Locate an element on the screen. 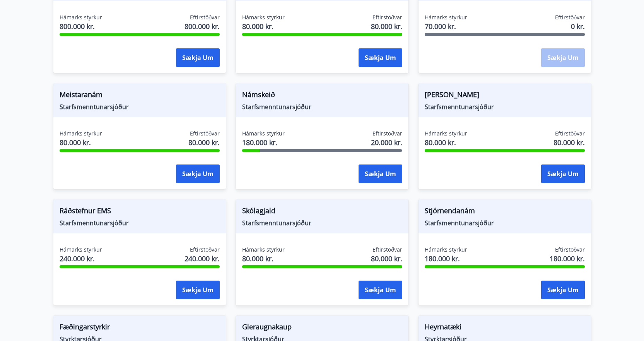 The height and width of the screenshot is (341, 644). span: Ráðstefnur EMS is located at coordinates (140, 212).